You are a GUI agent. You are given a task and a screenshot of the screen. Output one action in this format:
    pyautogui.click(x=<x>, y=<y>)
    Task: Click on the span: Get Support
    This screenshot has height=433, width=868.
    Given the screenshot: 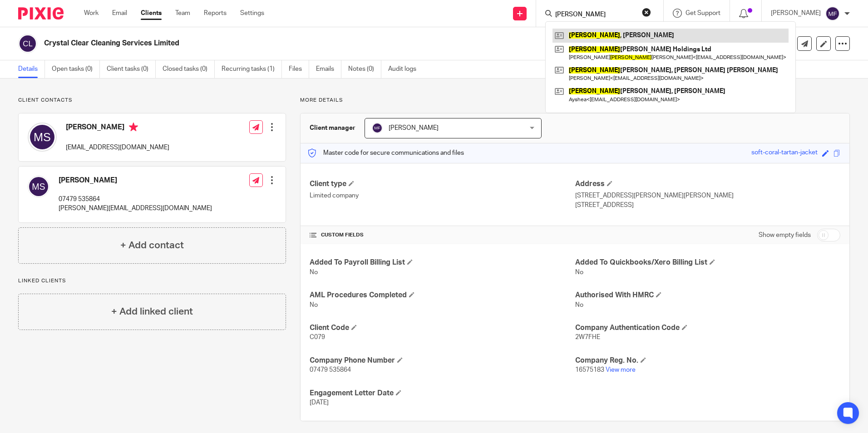 What is the action you would take?
    pyautogui.click(x=703, y=13)
    